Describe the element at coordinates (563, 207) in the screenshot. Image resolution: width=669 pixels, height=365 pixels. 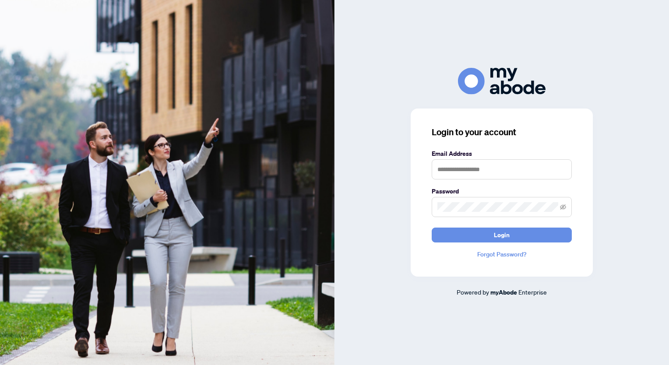
I see `span: eye-invisible` at that location.